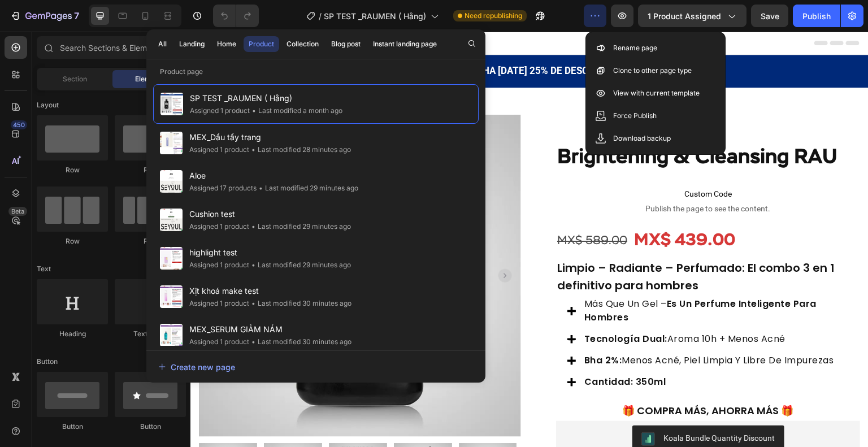  I want to click on span: Save, so click(770, 16).